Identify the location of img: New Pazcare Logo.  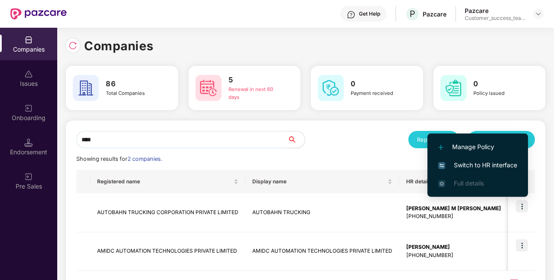
(39, 14).